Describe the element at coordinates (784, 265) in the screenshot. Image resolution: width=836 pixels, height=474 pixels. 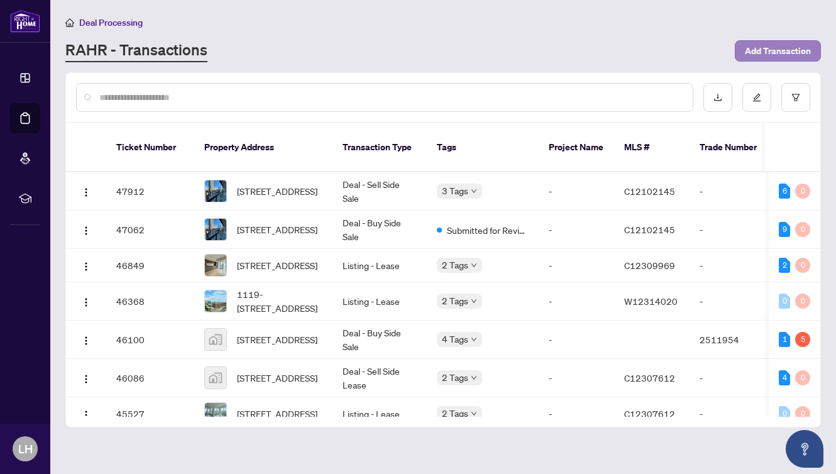
I see `div: 2` at that location.